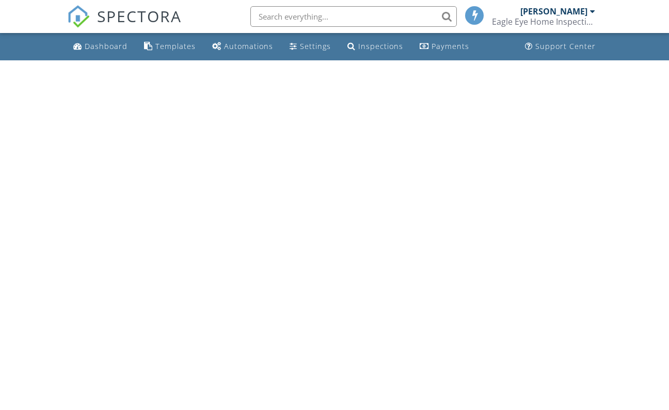  What do you see at coordinates (170, 46) in the screenshot?
I see `a: Templates` at bounding box center [170, 46].